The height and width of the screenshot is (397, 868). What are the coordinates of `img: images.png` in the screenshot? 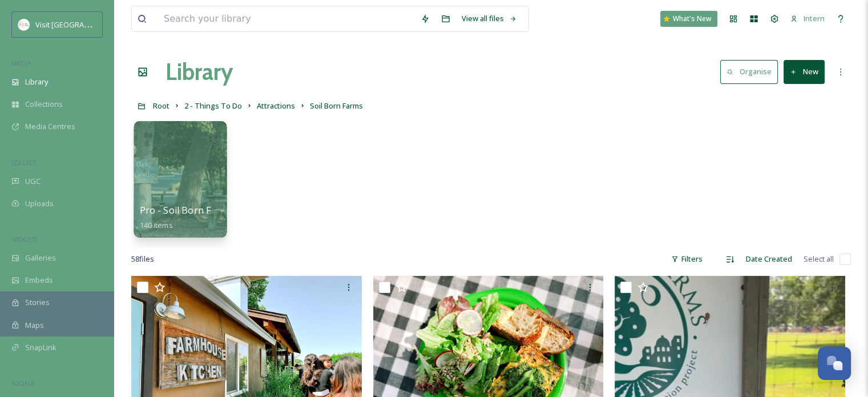 It's located at (24, 25).